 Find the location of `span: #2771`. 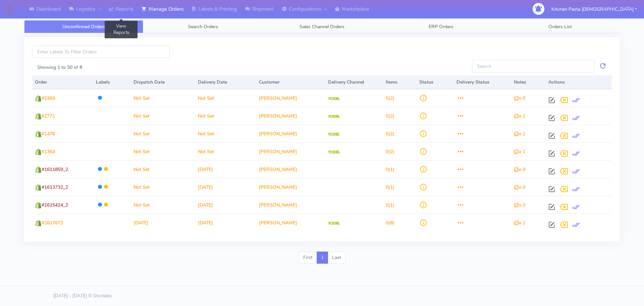

span: #2771 is located at coordinates (48, 116).